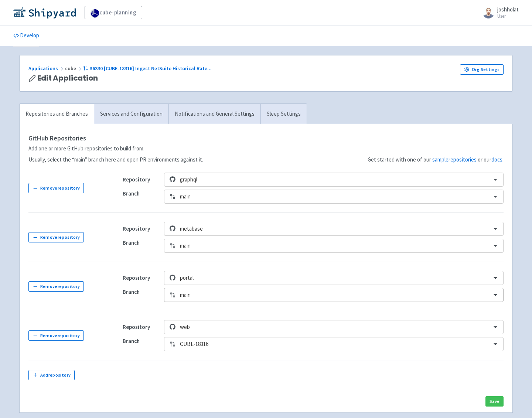 This screenshot has height=418, width=532. Describe the element at coordinates (283, 114) in the screenshot. I see `a: Sleep Settings` at that location.